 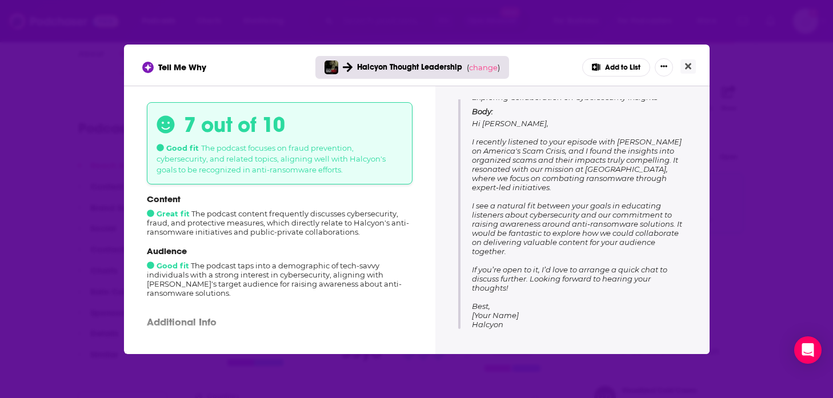 I want to click on div: The podcast taps into a demographic of tech-savvy individuals with a strong interest in cybersecu..., so click(x=280, y=272).